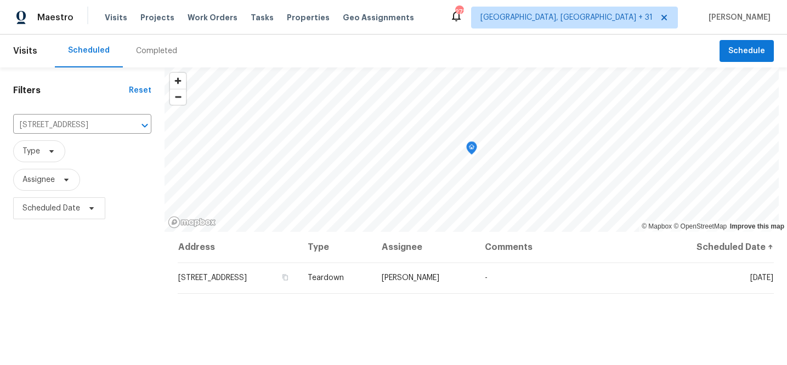 Image resolution: width=787 pixels, height=365 pixels. What do you see at coordinates (89, 50) in the screenshot?
I see `div: Scheduled` at bounding box center [89, 50].